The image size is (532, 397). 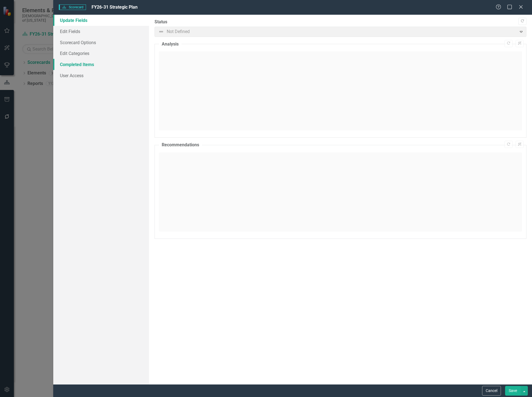 I want to click on a: Update Fields, so click(x=101, y=20).